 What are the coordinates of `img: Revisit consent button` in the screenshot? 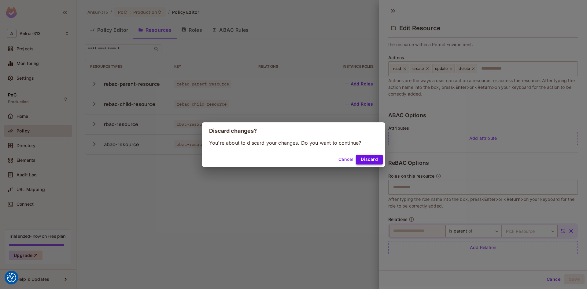 It's located at (12, 278).